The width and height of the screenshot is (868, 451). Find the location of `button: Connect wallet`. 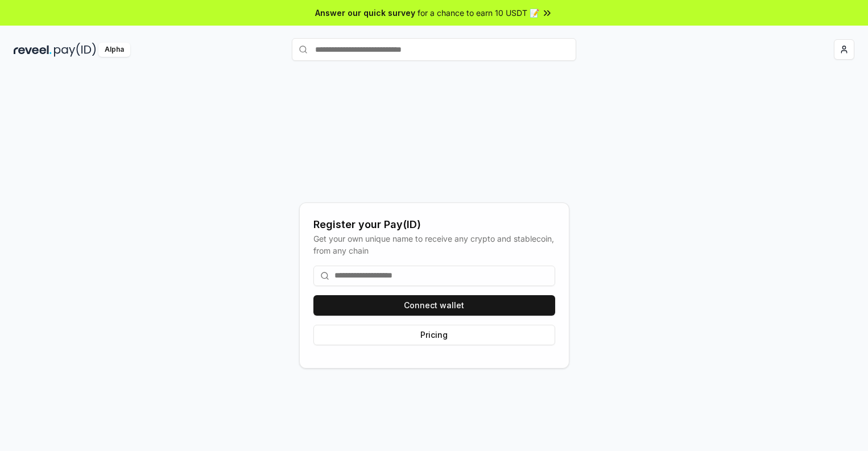

button: Connect wallet is located at coordinates (434, 306).